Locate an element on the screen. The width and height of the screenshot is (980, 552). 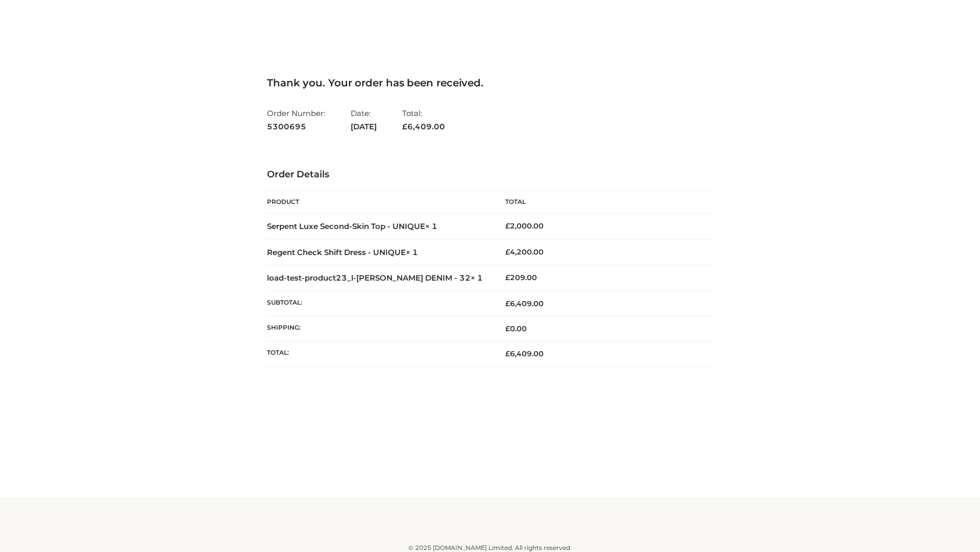
th: Subtotal: is located at coordinates (378, 303).